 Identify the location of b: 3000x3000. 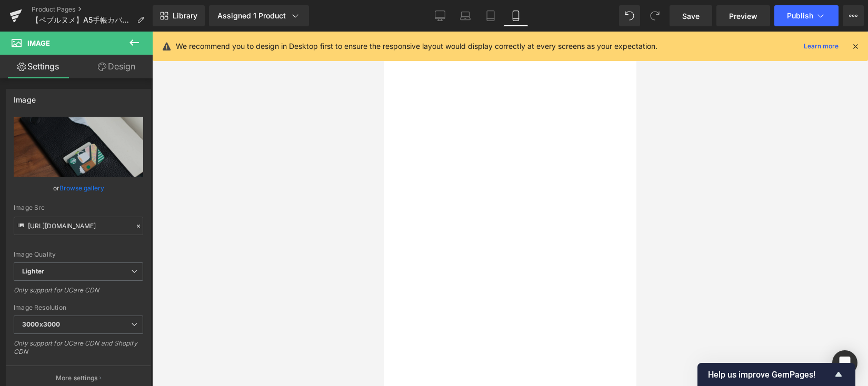
(41, 324).